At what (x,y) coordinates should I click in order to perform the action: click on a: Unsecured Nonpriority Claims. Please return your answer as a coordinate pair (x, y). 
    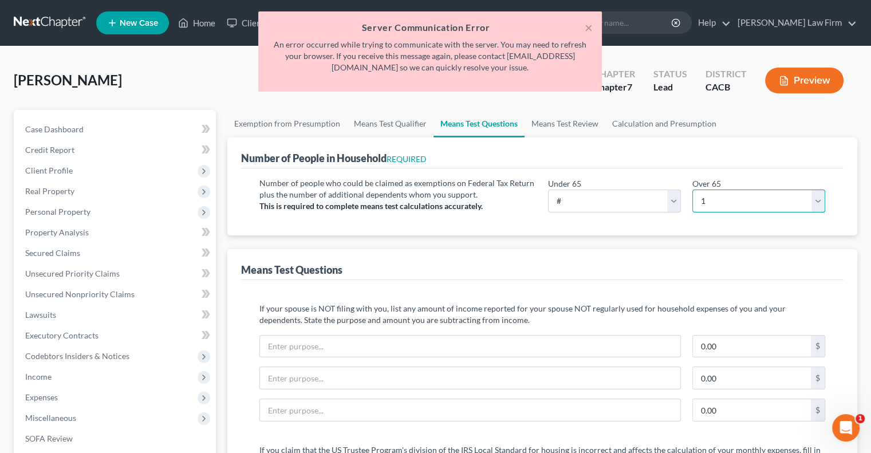
    Looking at the image, I should click on (116, 294).